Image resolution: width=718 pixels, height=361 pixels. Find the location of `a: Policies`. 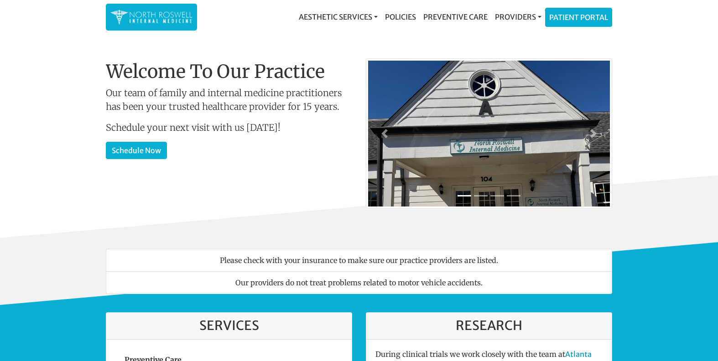

a: Policies is located at coordinates (400, 17).